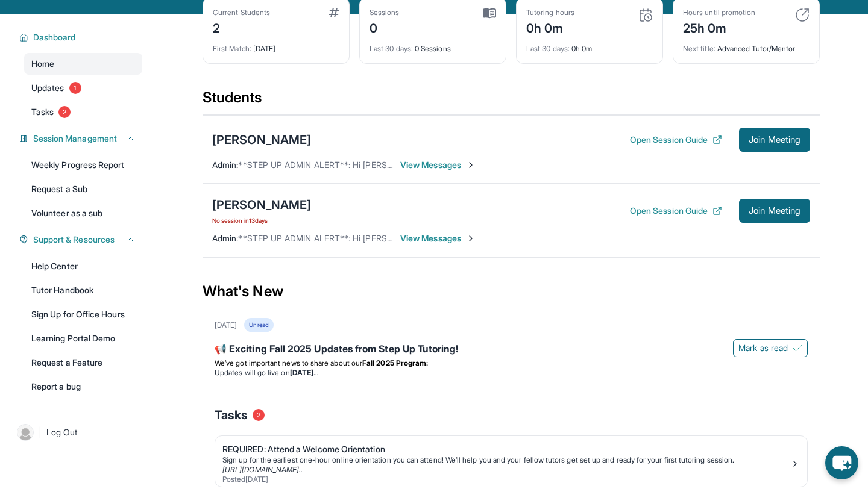 This screenshot has width=868, height=489. What do you see at coordinates (506, 460) in the screenshot?
I see `div: Sign up for the earliest one-hour online orientation you can attend! We’ll help you and your fell...` at bounding box center [506, 460].